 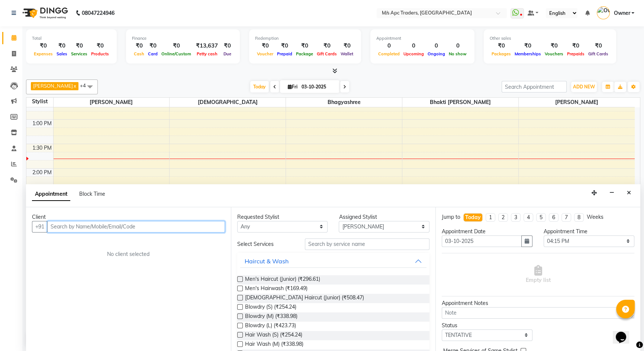 What do you see at coordinates (293, 86) in the screenshot?
I see `span: Fri` at bounding box center [293, 86].